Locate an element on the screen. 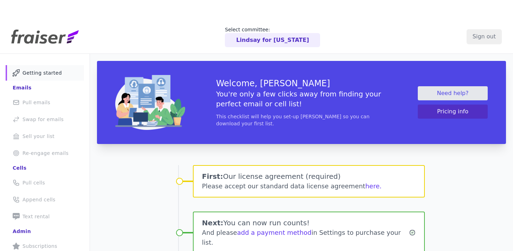 The height and width of the screenshot is (251, 513). img: Fraiser Logo is located at coordinates (45, 37).